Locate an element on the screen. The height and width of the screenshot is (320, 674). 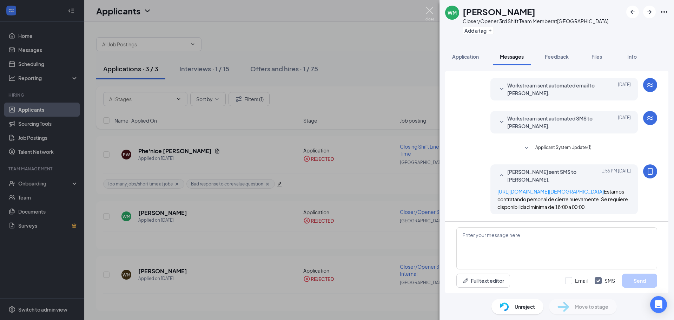
span: Files is located at coordinates (597, 57).